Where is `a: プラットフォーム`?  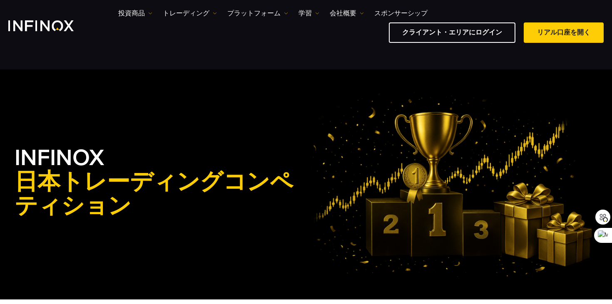
a: プラットフォーム is located at coordinates (258, 13).